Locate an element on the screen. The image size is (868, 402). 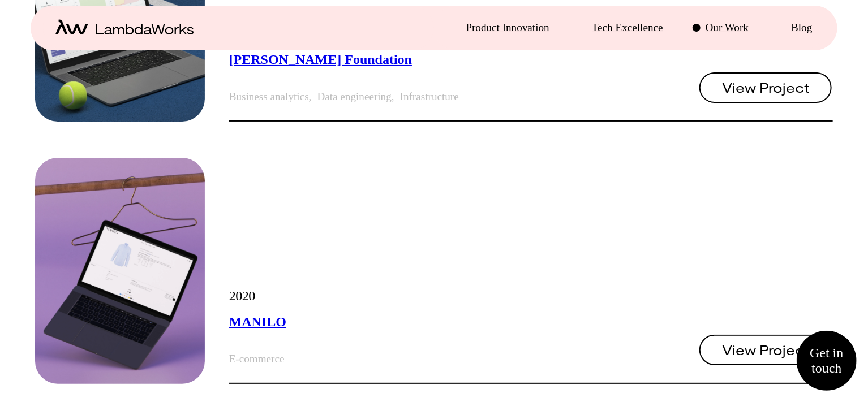
div: E-commerce is located at coordinates (257, 359).